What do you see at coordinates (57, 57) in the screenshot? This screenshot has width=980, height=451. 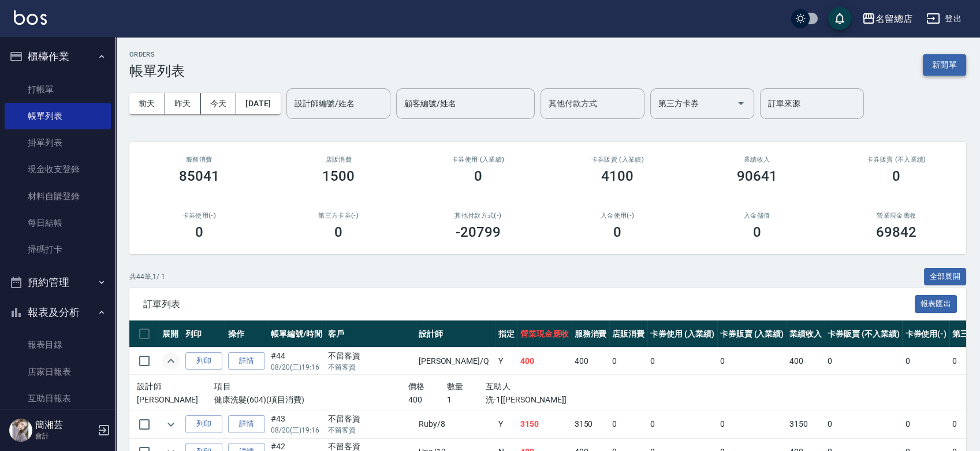 I see `button: 櫃檯作業` at bounding box center [57, 57].